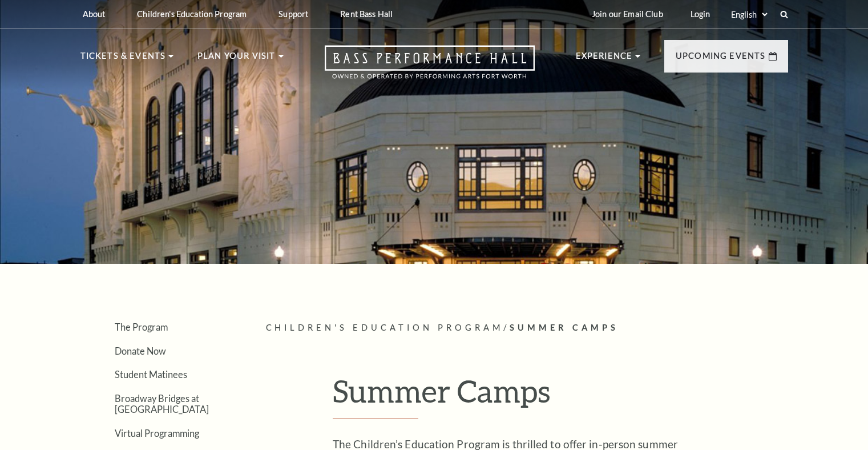 The height and width of the screenshot is (450, 868). What do you see at coordinates (124, 59) in the screenshot?
I see `p: Tickets & Events` at bounding box center [124, 59].